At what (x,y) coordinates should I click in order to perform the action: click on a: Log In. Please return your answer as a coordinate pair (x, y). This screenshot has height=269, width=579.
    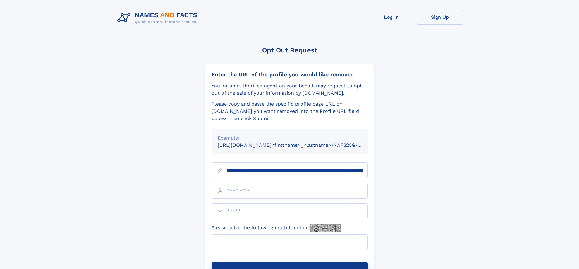
    Looking at the image, I should click on (391, 17).